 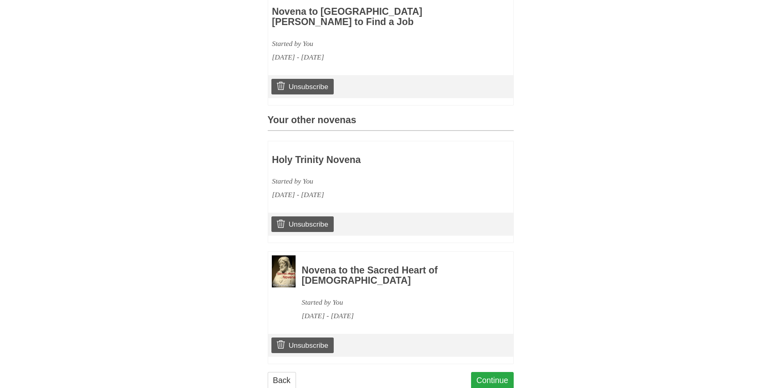 I want to click on h3: Your other novenas, so click(x=391, y=123).